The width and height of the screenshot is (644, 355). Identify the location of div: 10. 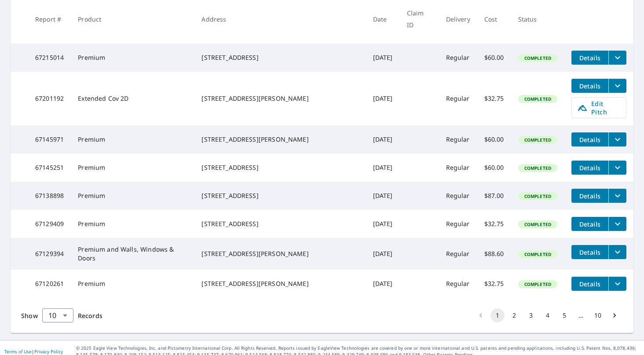
(57, 315).